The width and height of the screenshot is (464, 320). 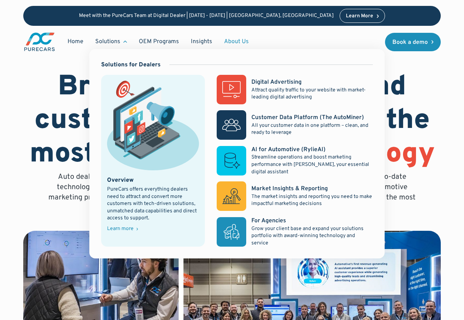 What do you see at coordinates (295, 196) in the screenshot?
I see `a: Market Insights & ReportingThe market insights and reporting you need to make impactful marketing...` at bounding box center [295, 196].